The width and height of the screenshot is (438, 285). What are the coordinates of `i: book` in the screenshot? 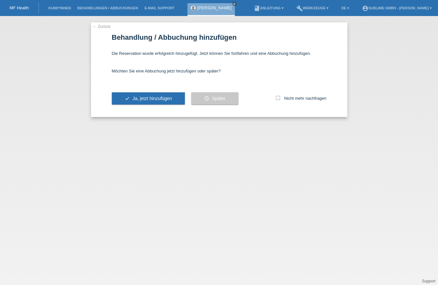 It's located at (257, 8).